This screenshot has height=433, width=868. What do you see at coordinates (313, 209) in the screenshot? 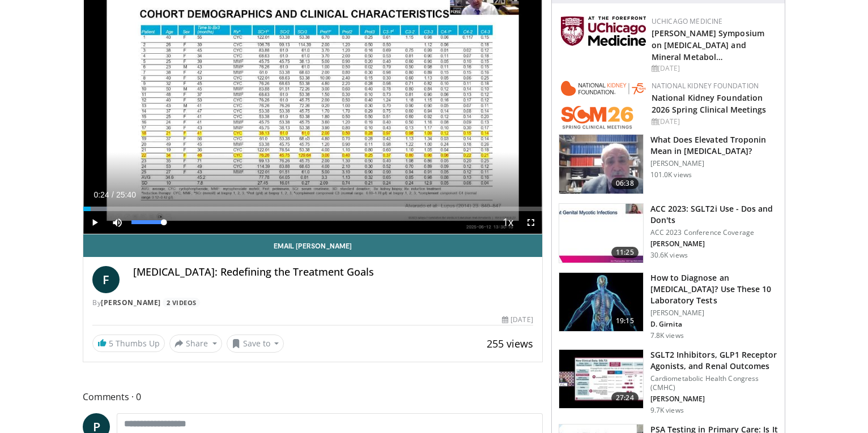
I see `div: Progress Bar` at bounding box center [313, 209].